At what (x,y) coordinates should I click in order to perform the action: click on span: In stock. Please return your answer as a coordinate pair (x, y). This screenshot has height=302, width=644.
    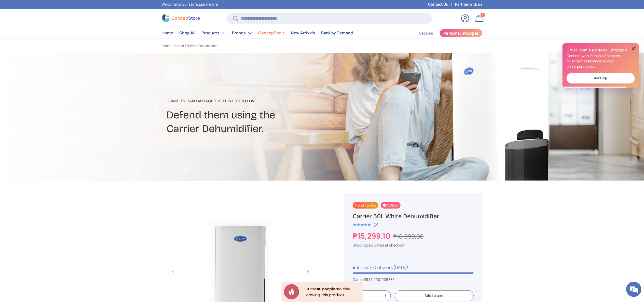
    Looking at the image, I should click on (362, 268).